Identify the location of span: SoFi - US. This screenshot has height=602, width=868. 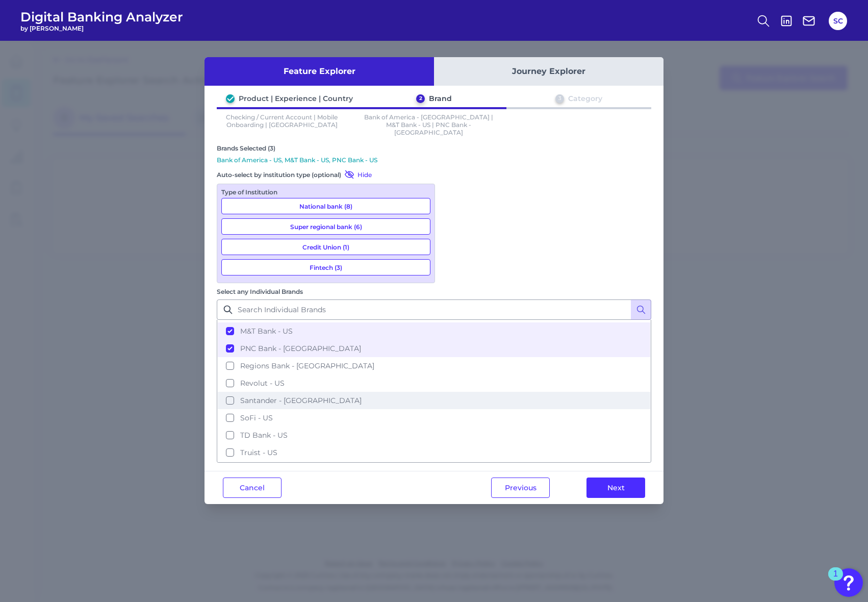
(257, 418).